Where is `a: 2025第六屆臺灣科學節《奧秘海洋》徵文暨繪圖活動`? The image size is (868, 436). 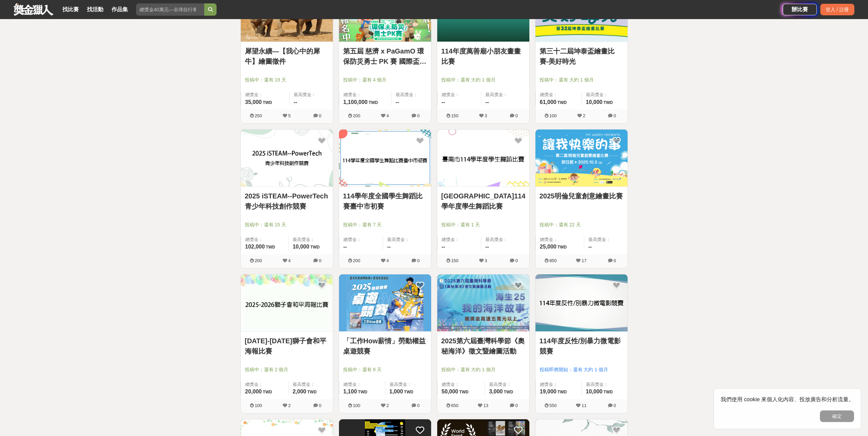
a: 2025第六屆臺灣科學節《奧秘海洋》徵文暨繪圖活動 is located at coordinates (484, 346).